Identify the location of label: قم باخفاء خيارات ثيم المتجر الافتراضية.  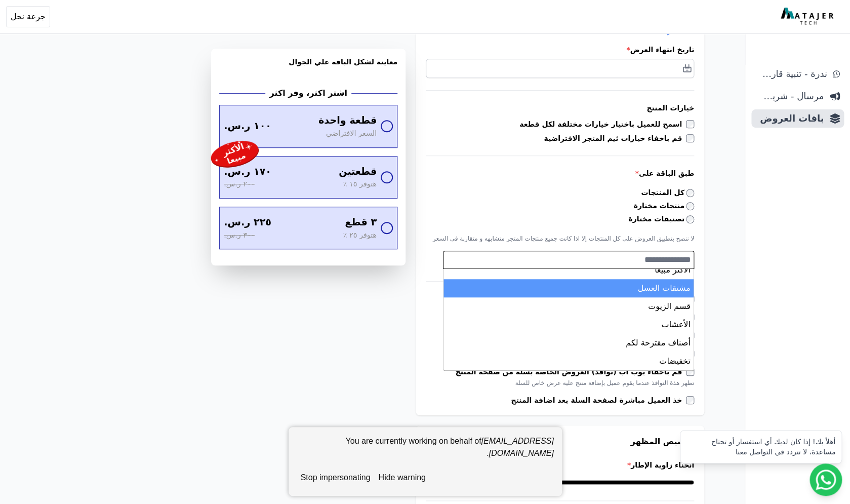
(615, 139).